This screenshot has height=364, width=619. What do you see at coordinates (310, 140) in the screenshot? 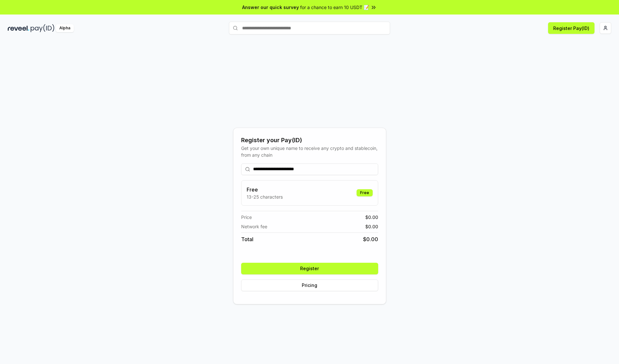
I see `div: Register your Pay(ID)` at bounding box center [310, 140].